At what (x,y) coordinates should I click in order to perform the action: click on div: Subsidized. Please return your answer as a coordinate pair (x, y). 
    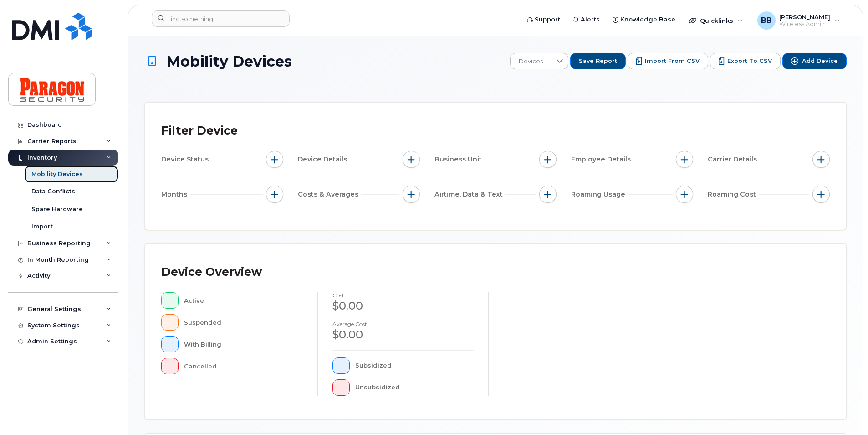
    Looking at the image, I should click on (414, 366).